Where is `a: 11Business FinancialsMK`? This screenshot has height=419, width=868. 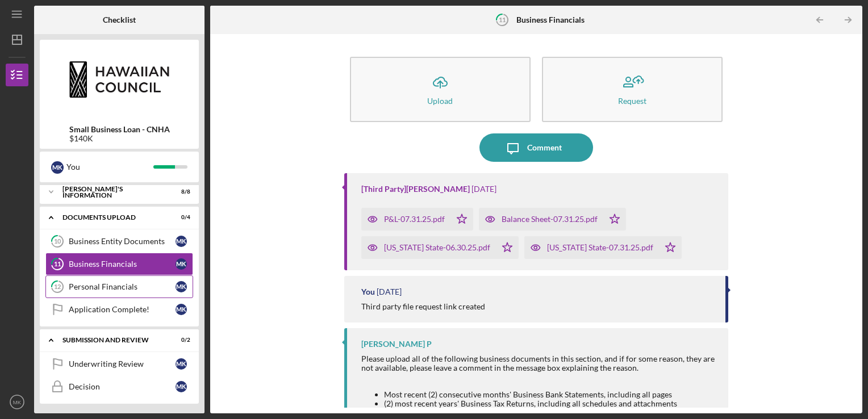
a: 11Business FinancialsMK is located at coordinates (120, 264).